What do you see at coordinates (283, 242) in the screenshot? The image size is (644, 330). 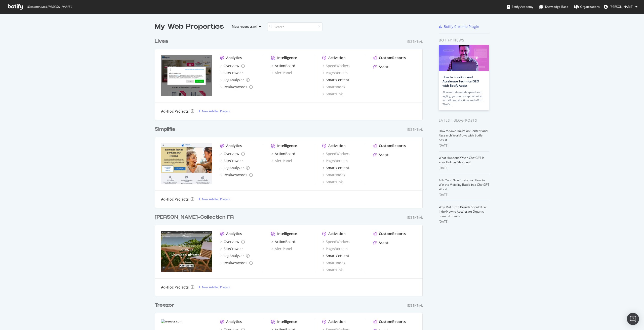 I see `a: ActionBoard` at bounding box center [283, 242].